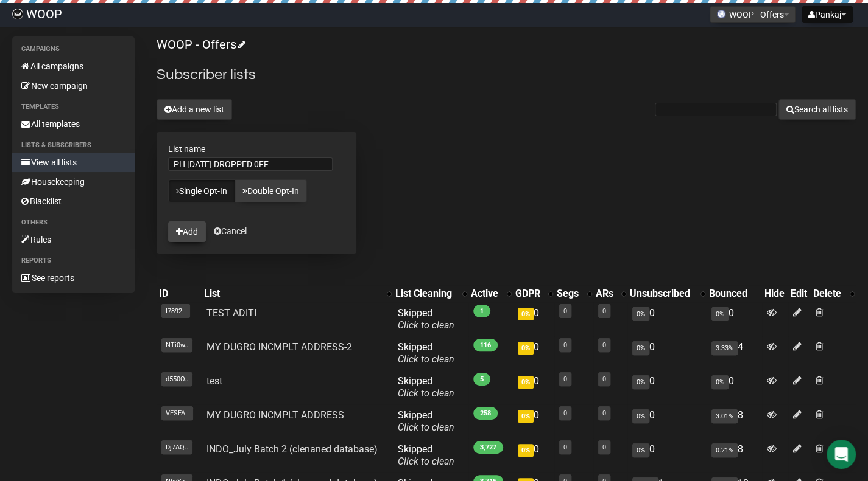 The image size is (868, 481). Describe the element at coordinates (533, 294) in the screenshot. I see `th: GDPR: No sort applied, activate to apply an ascending sort` at that location.